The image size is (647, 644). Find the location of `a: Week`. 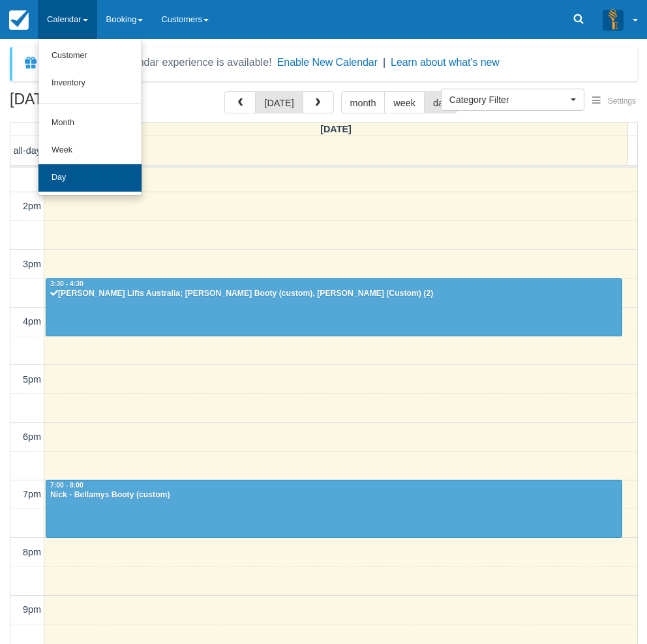

a: Week is located at coordinates (90, 151).